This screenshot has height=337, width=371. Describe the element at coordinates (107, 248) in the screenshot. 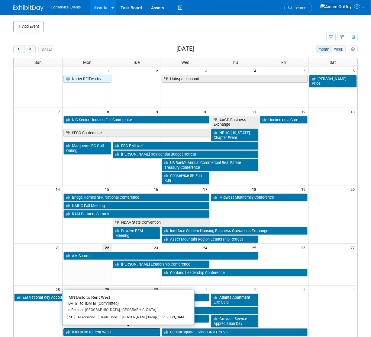

I see `span: 22` at that location.